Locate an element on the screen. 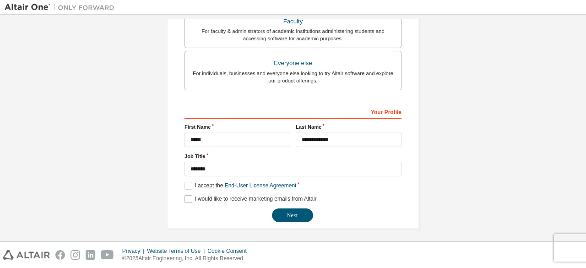  label: Job Title is located at coordinates (293, 156).